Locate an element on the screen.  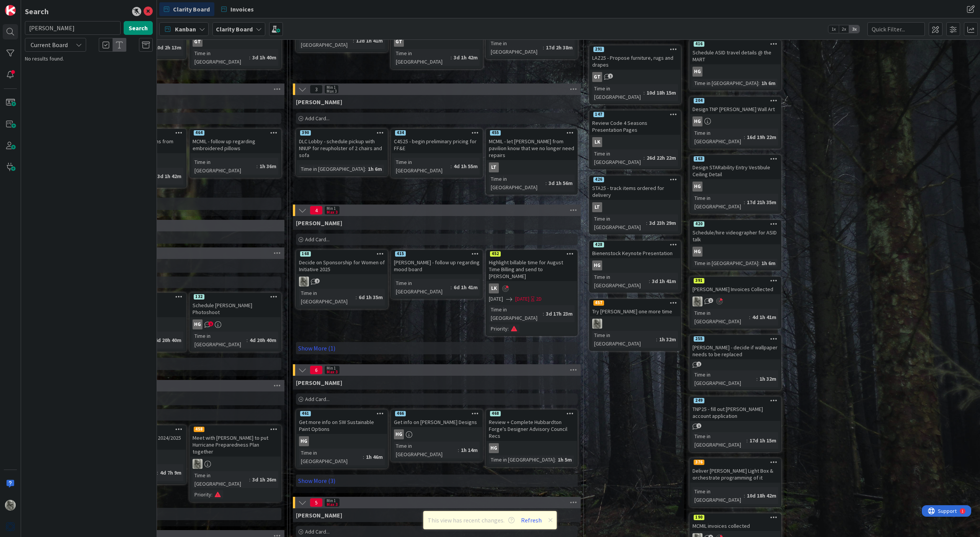
input: Quick Filter... is located at coordinates (897, 29).